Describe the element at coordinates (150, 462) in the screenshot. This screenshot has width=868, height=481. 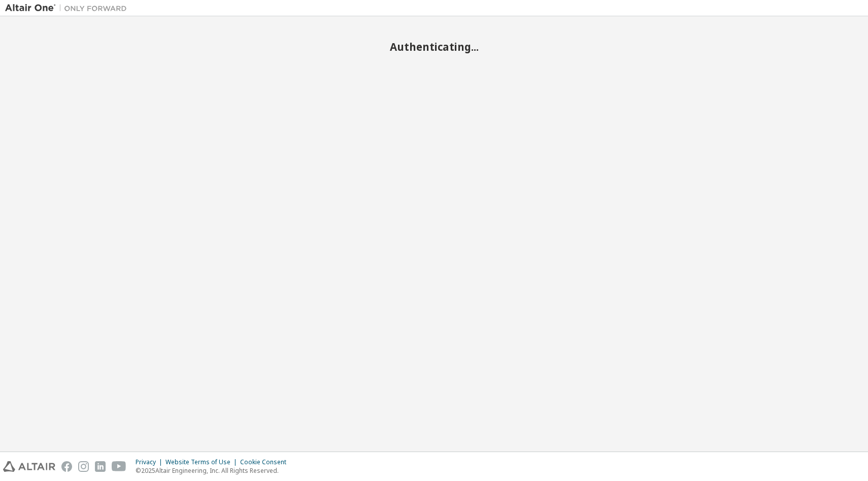
I see `div: Privacy` at that location.